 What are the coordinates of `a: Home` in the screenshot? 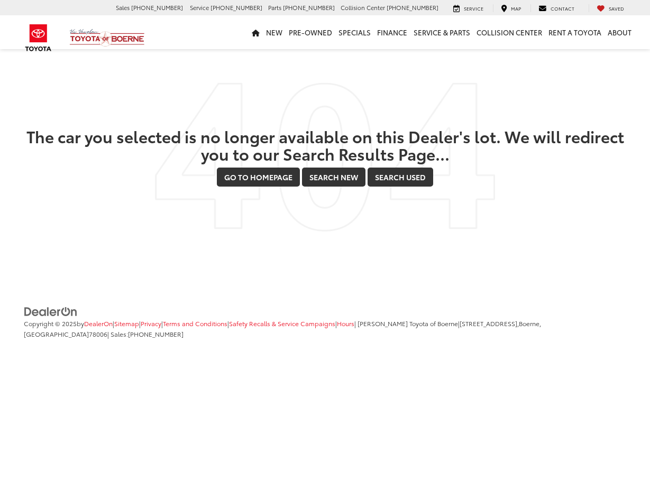 It's located at (255, 32).